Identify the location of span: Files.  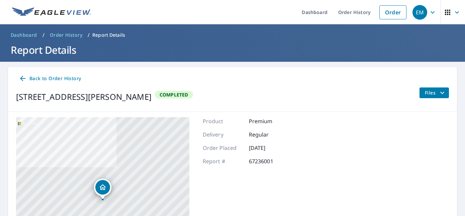
(436, 93).